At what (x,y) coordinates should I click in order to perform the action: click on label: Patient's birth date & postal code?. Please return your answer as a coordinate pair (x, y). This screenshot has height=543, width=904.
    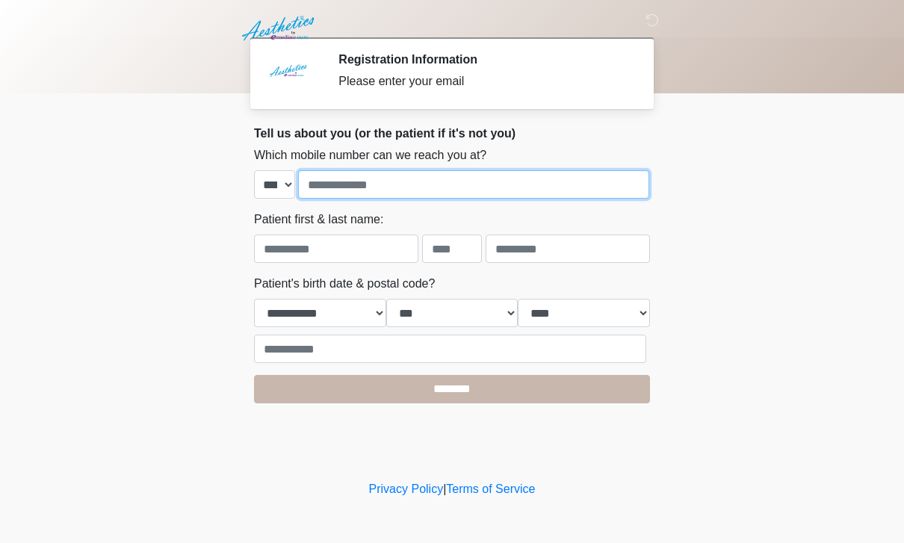
    Looking at the image, I should click on (344, 284).